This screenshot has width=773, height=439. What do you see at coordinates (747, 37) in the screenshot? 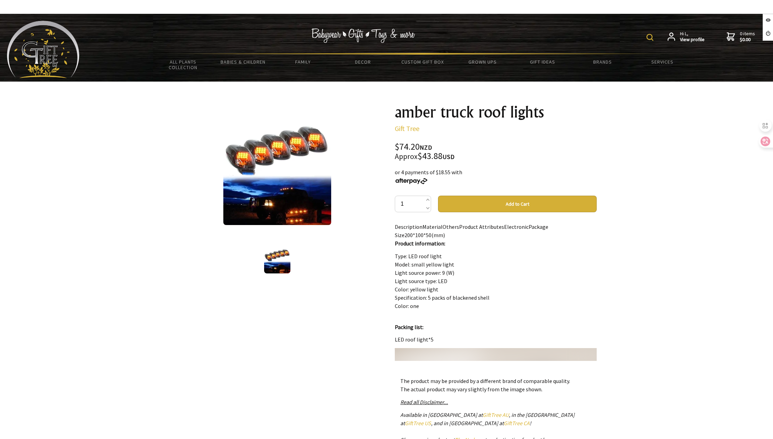
I see `span: 0 items` at bounding box center [747, 37].